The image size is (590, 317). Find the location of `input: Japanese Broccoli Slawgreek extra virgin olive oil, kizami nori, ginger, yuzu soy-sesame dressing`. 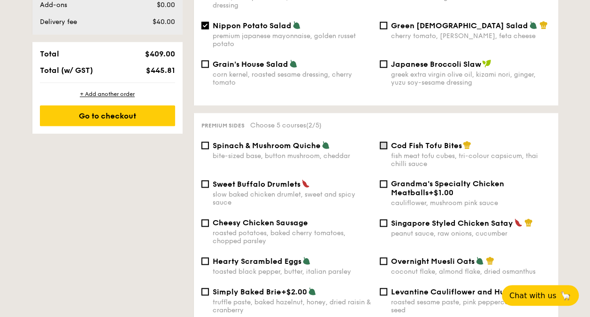

input: Japanese Broccoli Slawgreek extra virgin olive oil, kizami nori, ginger, yuzu soy-sesame dressing is located at coordinates (384, 64).